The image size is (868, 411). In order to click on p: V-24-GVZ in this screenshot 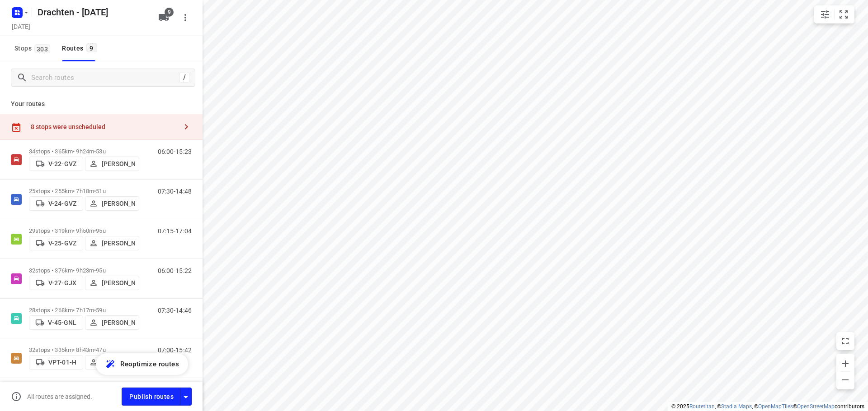, I will do `click(62, 203)`.